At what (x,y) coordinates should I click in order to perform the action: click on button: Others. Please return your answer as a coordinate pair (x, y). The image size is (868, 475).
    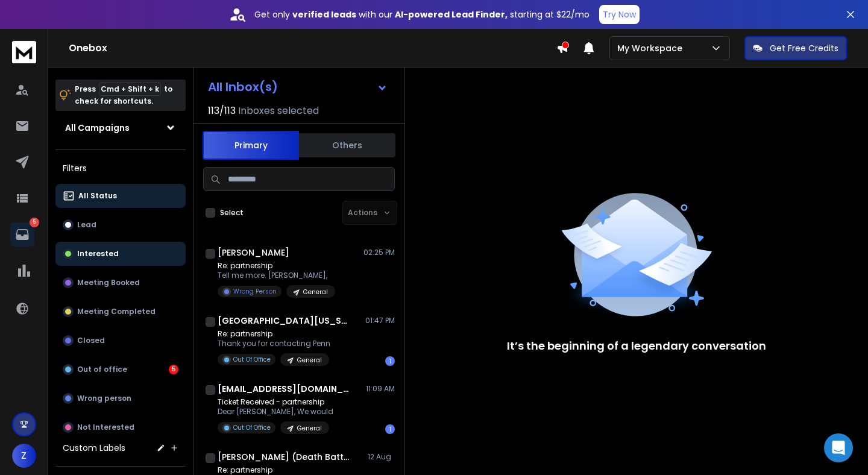
    Looking at the image, I should click on (347, 145).